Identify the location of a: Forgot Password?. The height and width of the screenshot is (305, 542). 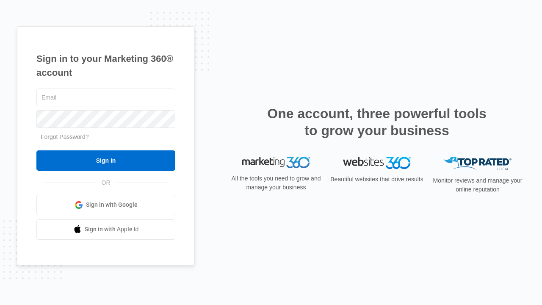
(65, 137).